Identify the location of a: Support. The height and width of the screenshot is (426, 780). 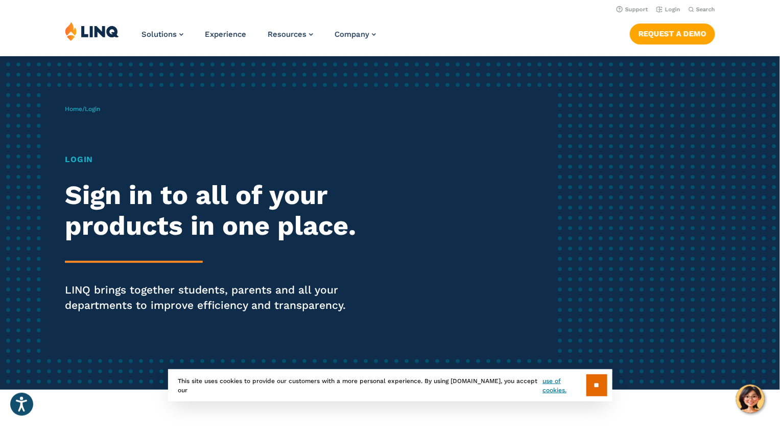
(633, 9).